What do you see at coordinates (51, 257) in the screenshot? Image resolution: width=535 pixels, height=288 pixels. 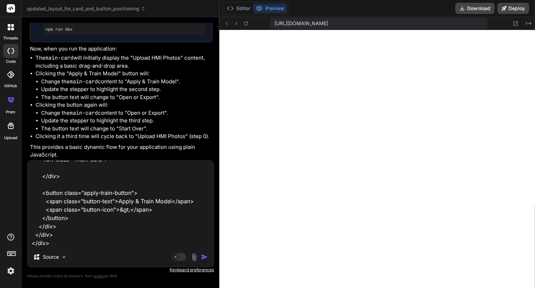 I see `p: Source` at bounding box center [51, 257].